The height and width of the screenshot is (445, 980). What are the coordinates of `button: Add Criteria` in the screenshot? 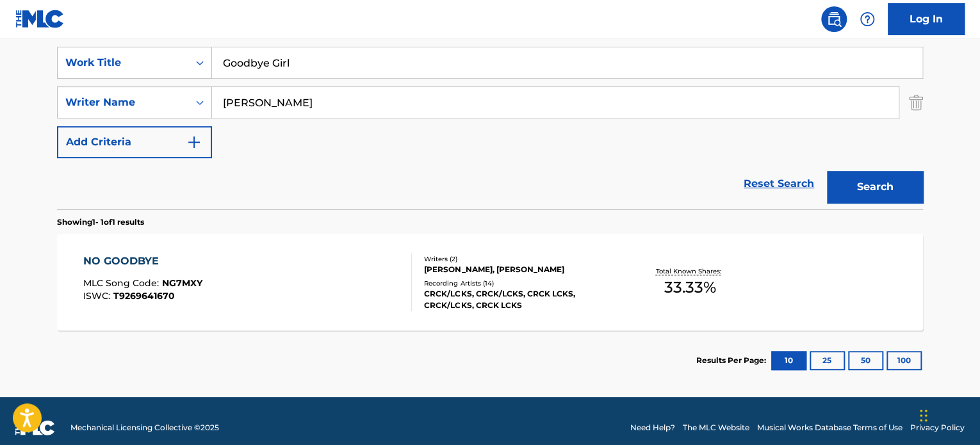 It's located at (134, 142).